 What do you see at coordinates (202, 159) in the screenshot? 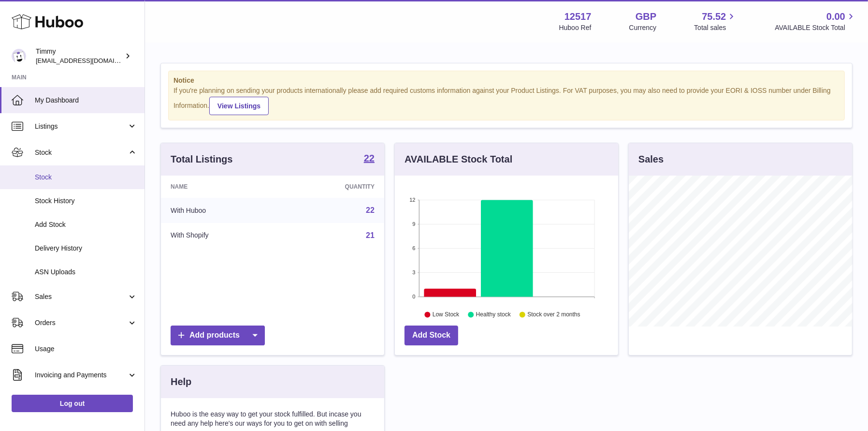
I see `h3: Total Listings` at bounding box center [202, 159].